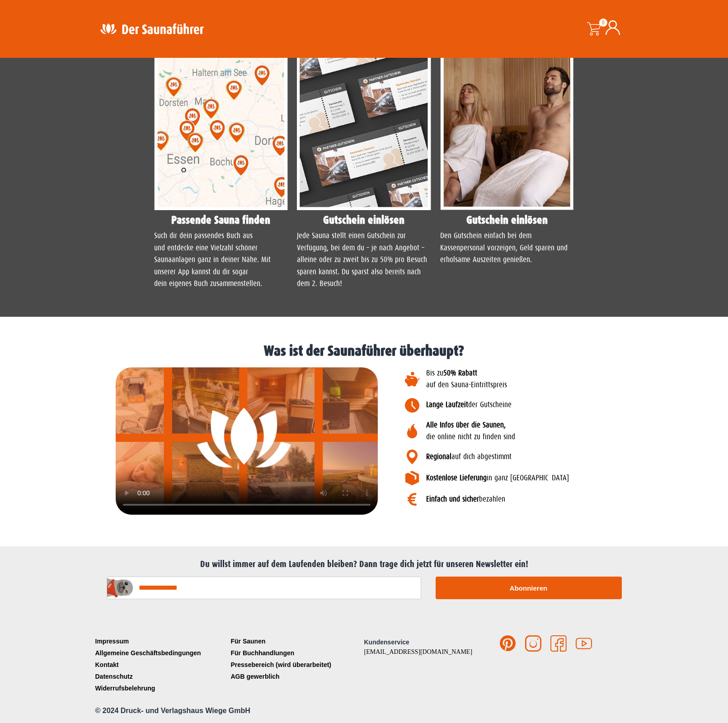  I want to click on p: bezahlen, so click(540, 499).